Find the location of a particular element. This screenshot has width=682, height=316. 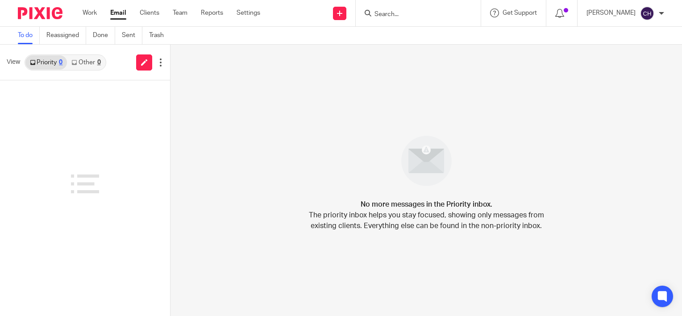

a: Reassigned is located at coordinates (66, 35).